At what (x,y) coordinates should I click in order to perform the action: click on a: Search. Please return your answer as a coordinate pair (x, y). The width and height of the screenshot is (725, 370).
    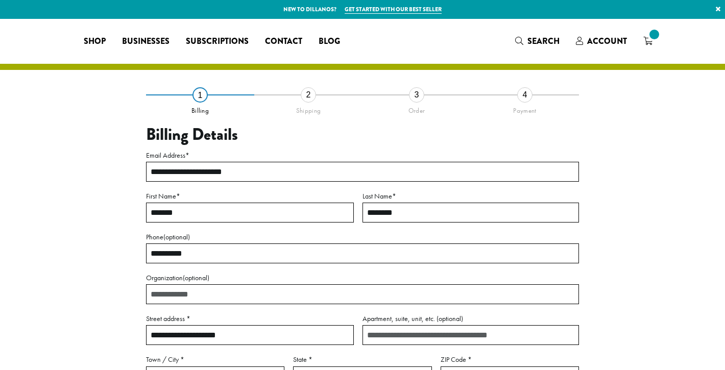
    Looking at the image, I should click on (537, 41).